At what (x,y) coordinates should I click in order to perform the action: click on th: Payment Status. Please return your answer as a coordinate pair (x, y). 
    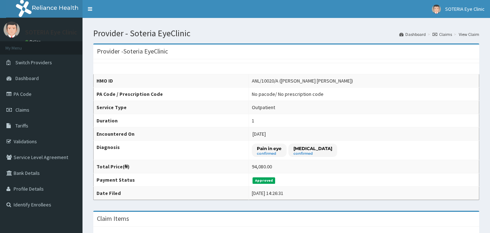
    Looking at the image, I should click on (171, 180).